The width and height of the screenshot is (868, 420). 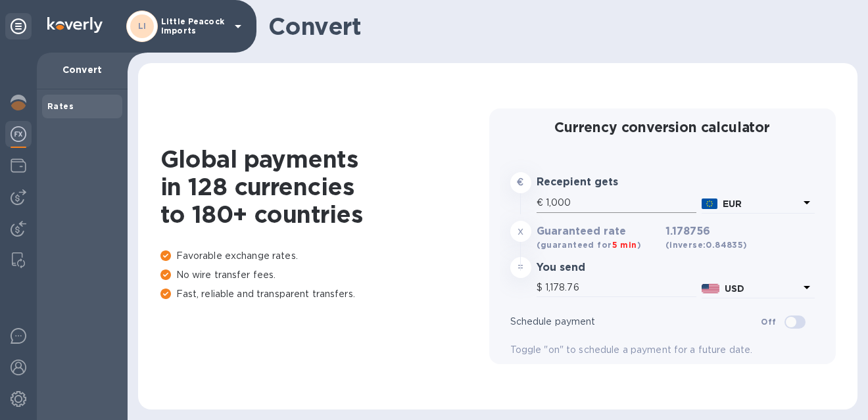 What do you see at coordinates (325, 187) in the screenshot?
I see `h1: Global payments in 128 currencies to 180+ countries` at bounding box center [325, 187].